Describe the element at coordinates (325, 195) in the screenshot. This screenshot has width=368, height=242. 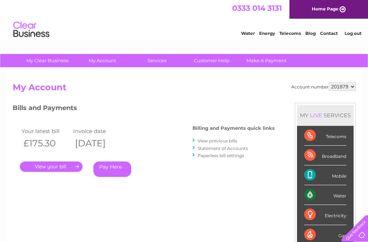
I see `div: Water` at that location.